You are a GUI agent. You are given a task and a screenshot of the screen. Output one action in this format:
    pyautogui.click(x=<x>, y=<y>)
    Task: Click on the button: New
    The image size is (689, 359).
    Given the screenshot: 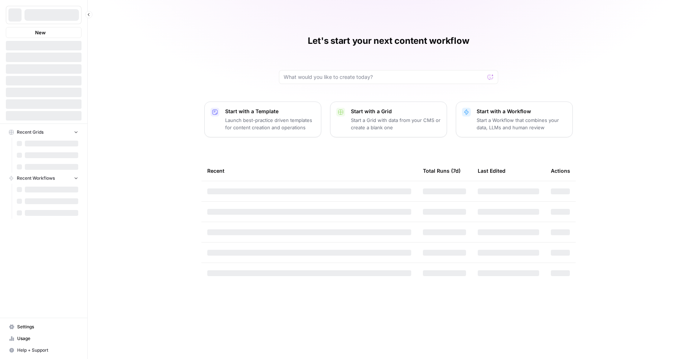 What is the action you would take?
    pyautogui.click(x=44, y=33)
    